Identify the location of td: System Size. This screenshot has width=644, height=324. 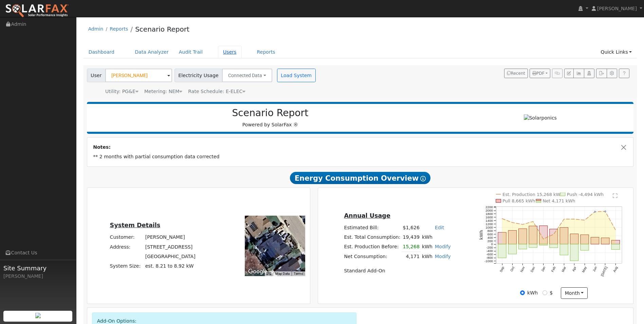
(170, 266).